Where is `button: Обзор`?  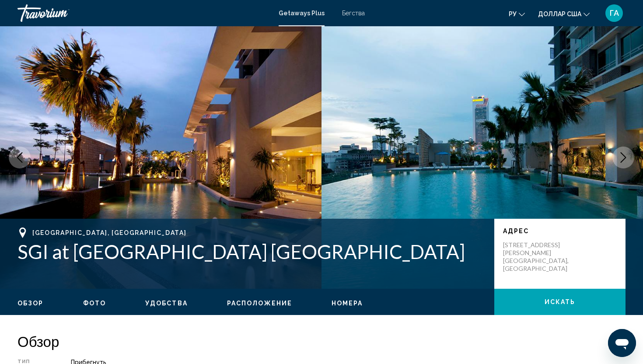 button: Обзор is located at coordinates (31, 303).